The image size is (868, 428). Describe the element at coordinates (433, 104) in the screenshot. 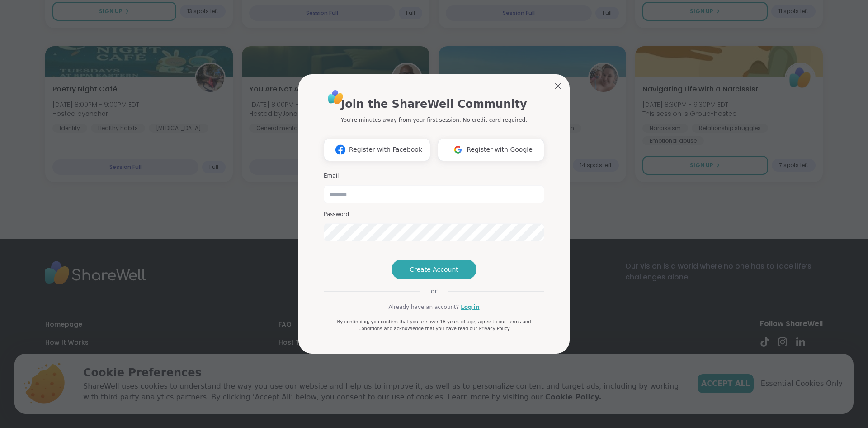

I see `h1: Join the ShareWell Community` at that location.